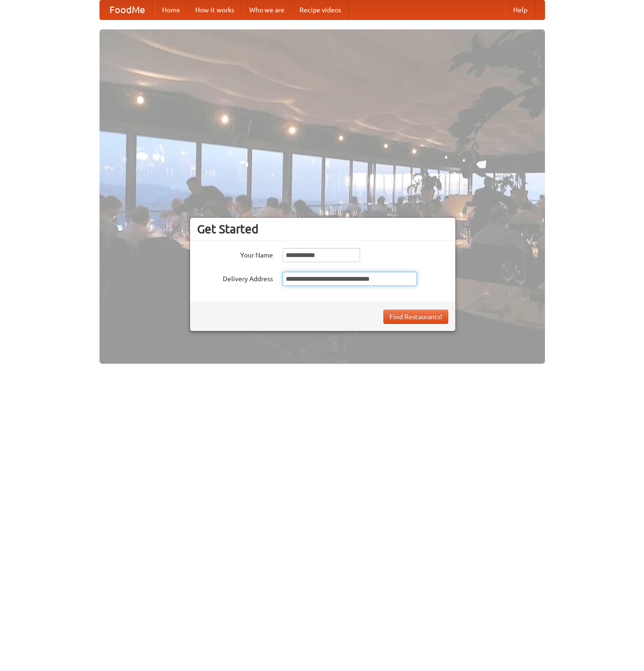 This screenshot has width=644, height=671. I want to click on a: Recipe videos, so click(320, 10).